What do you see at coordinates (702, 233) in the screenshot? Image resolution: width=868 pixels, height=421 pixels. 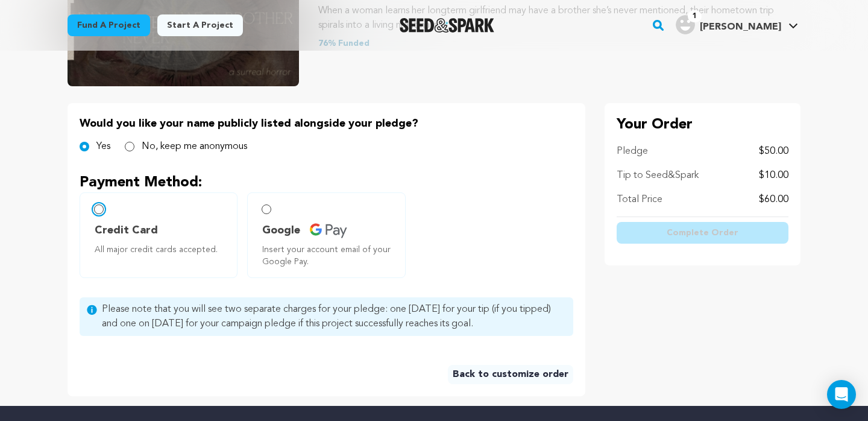 I see `button: Complete Order` at bounding box center [702, 233].